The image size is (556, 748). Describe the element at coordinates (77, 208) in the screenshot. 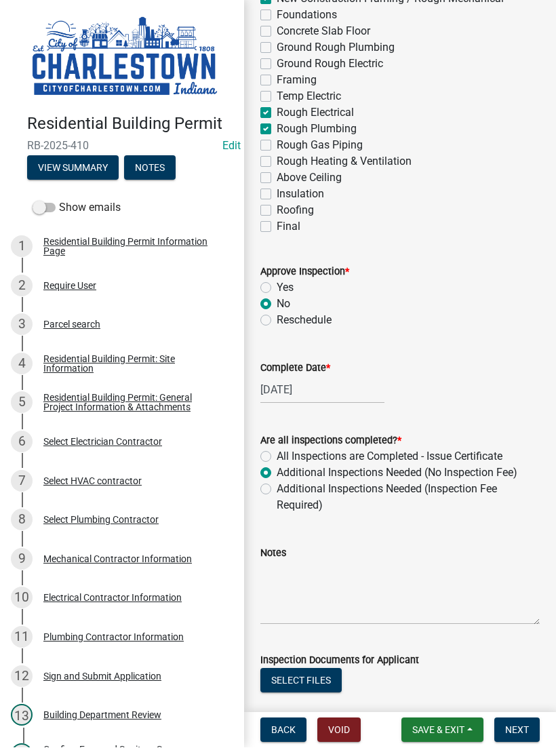

I see `label: Show emails` at that location.